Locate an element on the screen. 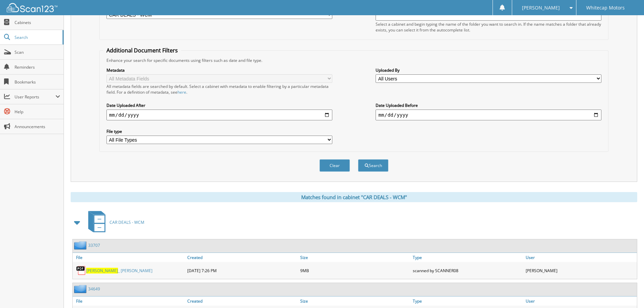 This screenshot has height=308, width=644. a: 34649 is located at coordinates (94, 288).